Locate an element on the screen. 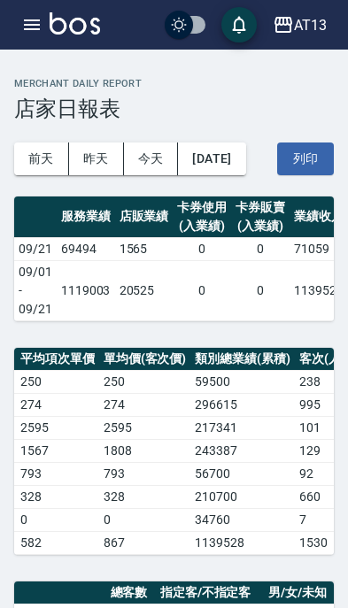 The height and width of the screenshot is (608, 348). td: 1565 is located at coordinates (144, 249).